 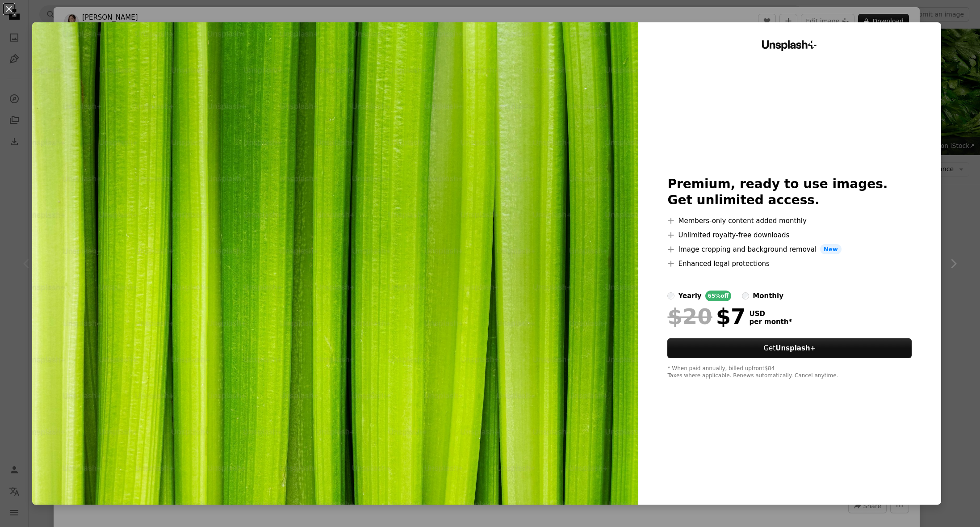 I want to click on div: $7, so click(x=706, y=316).